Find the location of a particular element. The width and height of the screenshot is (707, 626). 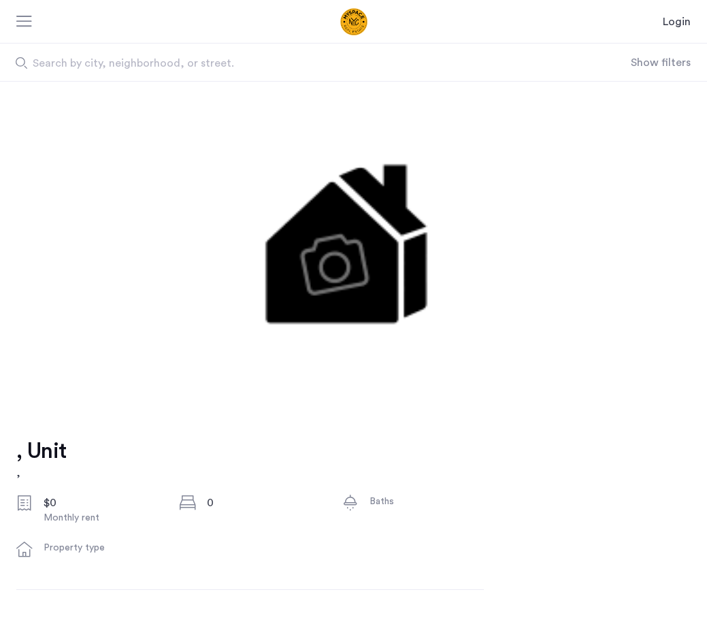

a: , Unit, is located at coordinates (41, 459).